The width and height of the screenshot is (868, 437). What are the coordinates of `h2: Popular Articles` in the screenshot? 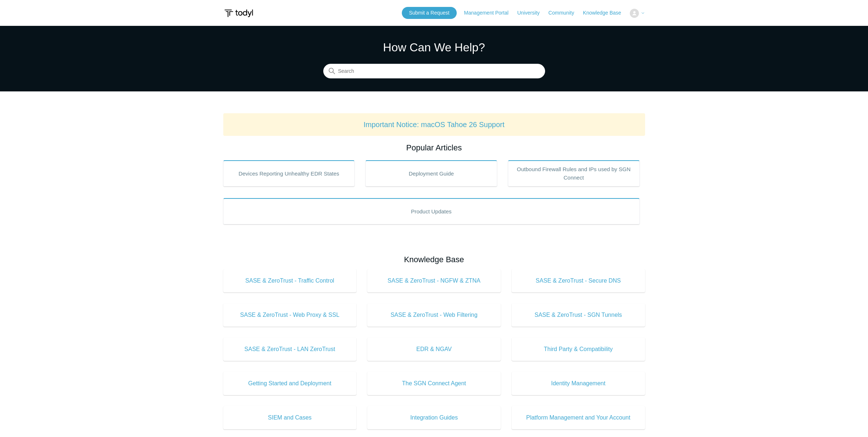 It's located at (435, 147).